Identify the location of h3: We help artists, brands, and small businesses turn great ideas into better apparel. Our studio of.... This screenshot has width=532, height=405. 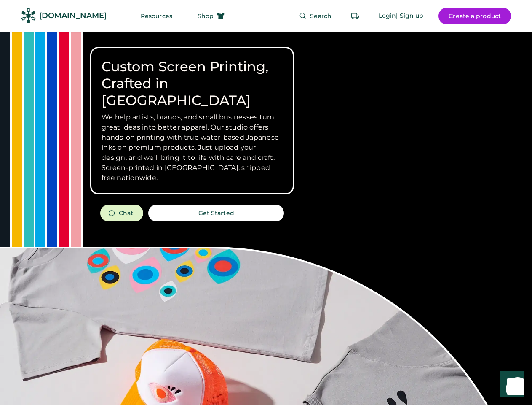
(192, 147).